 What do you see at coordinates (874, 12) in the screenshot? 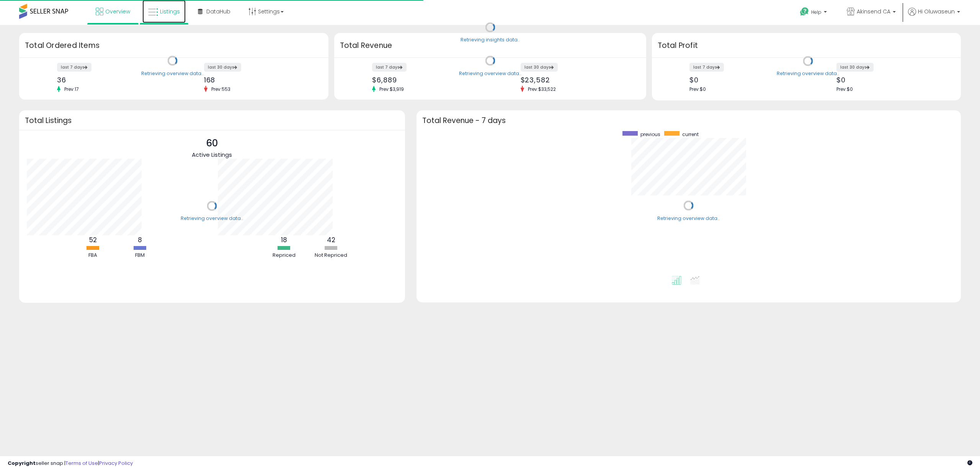
I see `span: Akinsend CA` at bounding box center [874, 12].